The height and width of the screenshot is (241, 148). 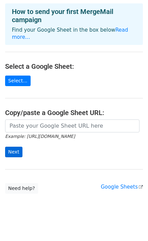 What do you see at coordinates (72, 126) in the screenshot?
I see `input: Paste your Google Sheet URL here` at bounding box center [72, 126].